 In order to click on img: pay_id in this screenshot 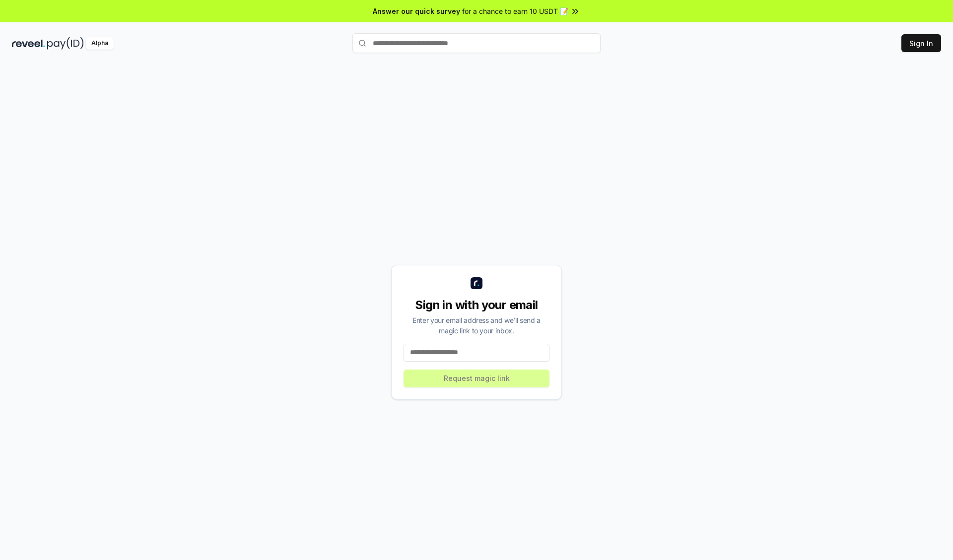, I will do `click(66, 44)`.